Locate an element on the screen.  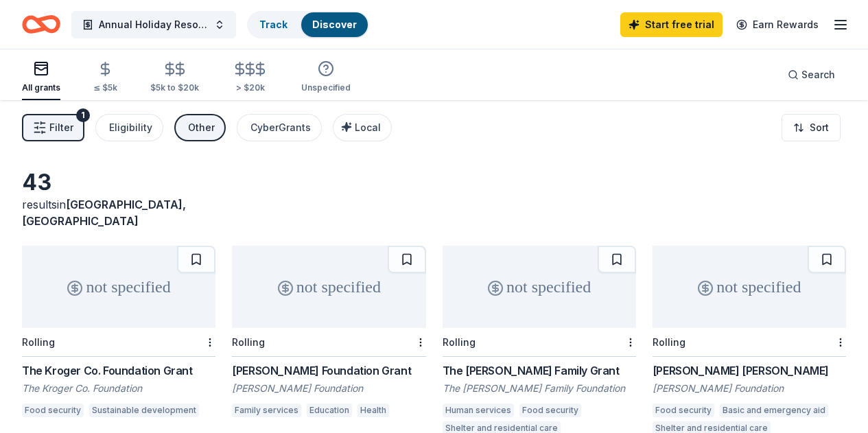
span: Annual Holiday Resource Distribution is located at coordinates (154, 25).